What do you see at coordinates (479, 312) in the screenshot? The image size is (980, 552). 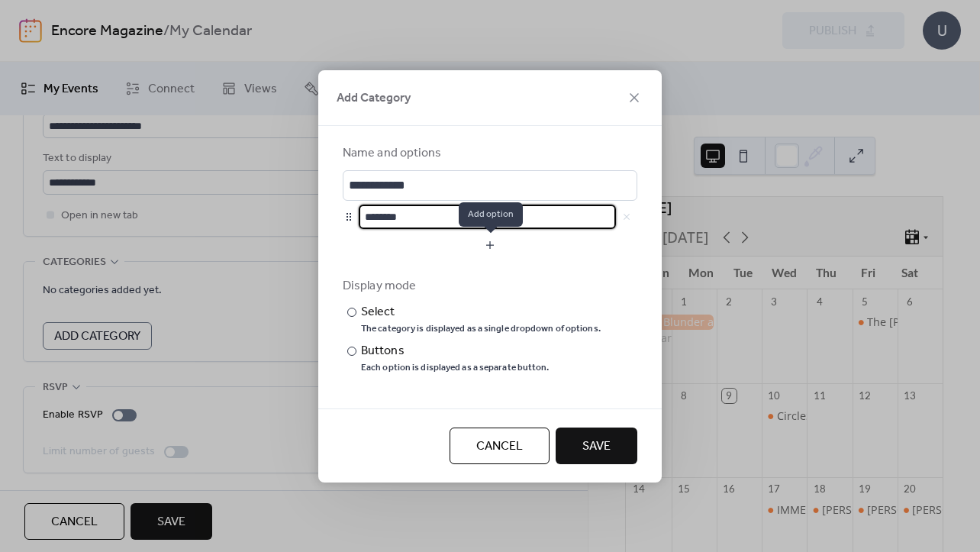 I see `div: Select` at bounding box center [479, 312].